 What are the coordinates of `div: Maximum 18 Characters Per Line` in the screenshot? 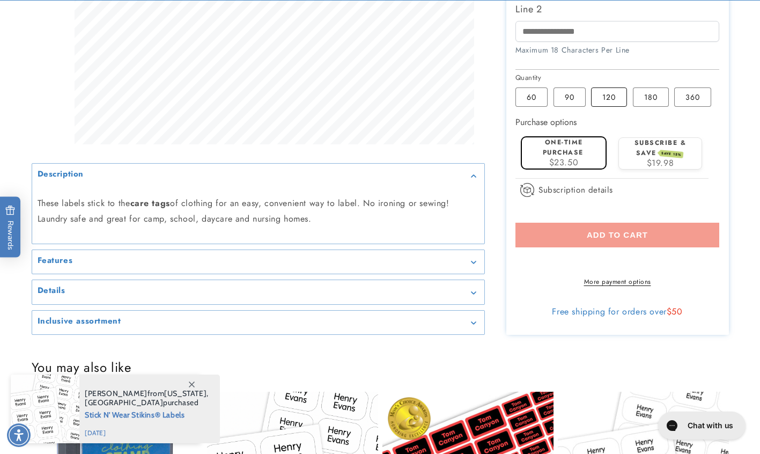 It's located at (617, 50).